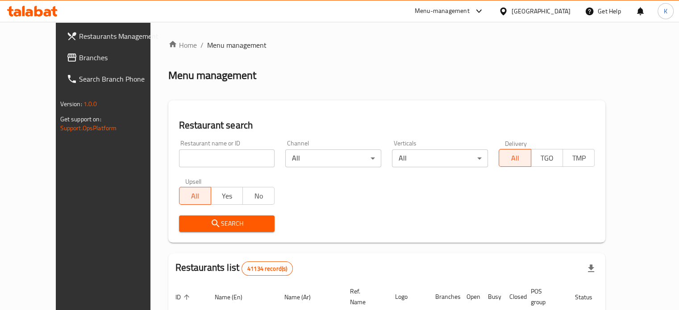  What do you see at coordinates (303, 297) in the screenshot?
I see `span: Name (Ar)` at bounding box center [303, 297].